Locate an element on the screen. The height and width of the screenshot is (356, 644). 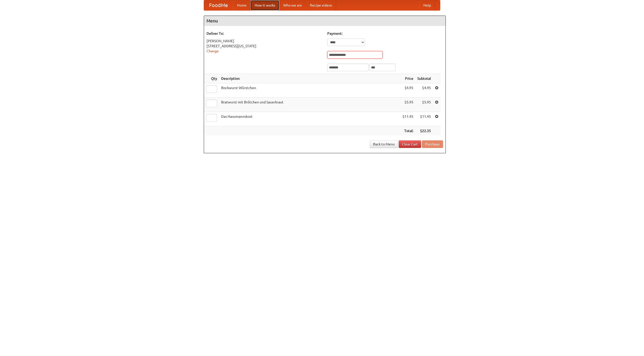
h4: Menu is located at coordinates (325, 21).